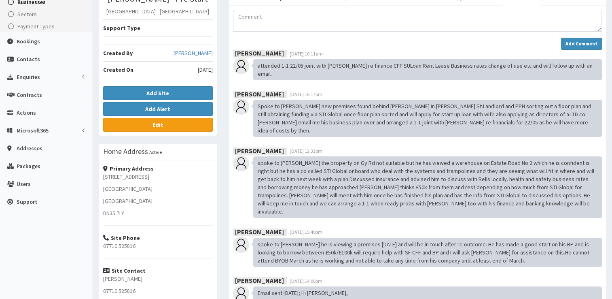 The width and height of the screenshot is (612, 299). What do you see at coordinates (122, 28) in the screenshot?
I see `b: Support Type` at bounding box center [122, 28].